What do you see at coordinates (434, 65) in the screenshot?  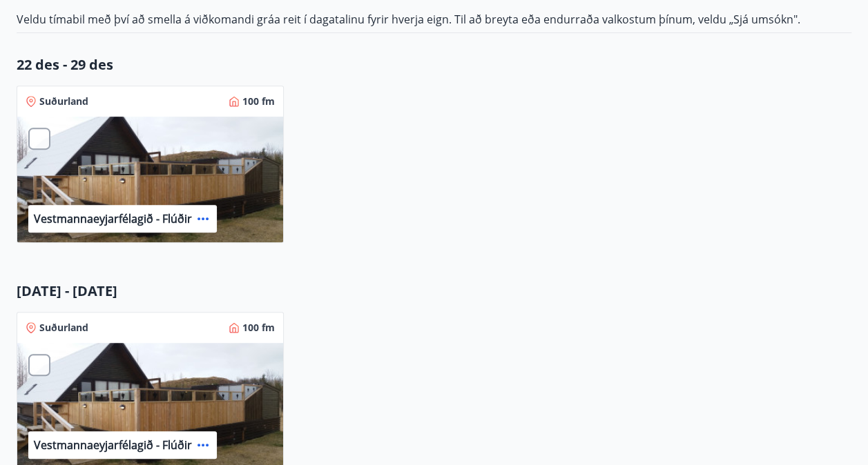 I see `p: 22 des - 29 des` at bounding box center [434, 65].